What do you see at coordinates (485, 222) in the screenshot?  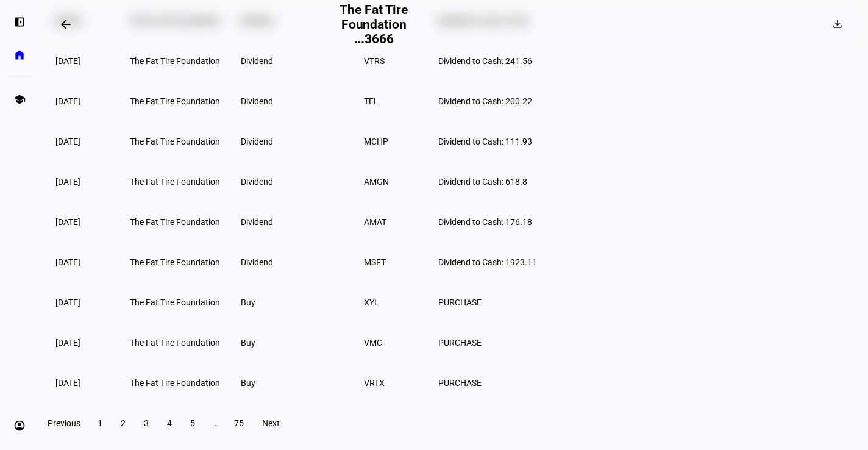 I see `span: Dividend to Cash: 176.18` at bounding box center [485, 222].